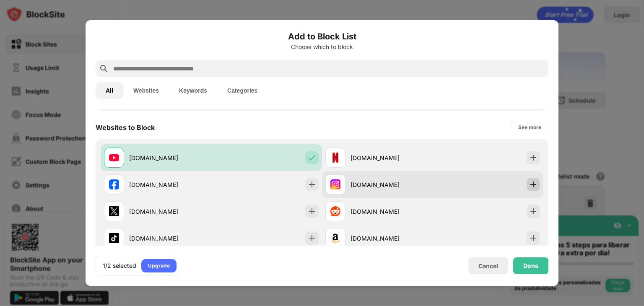 The height and width of the screenshot is (306, 644). What do you see at coordinates (322, 47) in the screenshot?
I see `div: Choose which to block` at bounding box center [322, 47].